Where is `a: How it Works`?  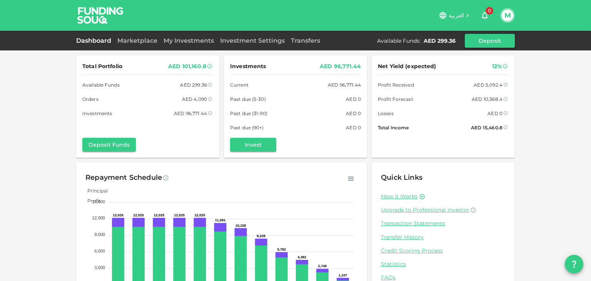
a: How it Works is located at coordinates (399, 196).